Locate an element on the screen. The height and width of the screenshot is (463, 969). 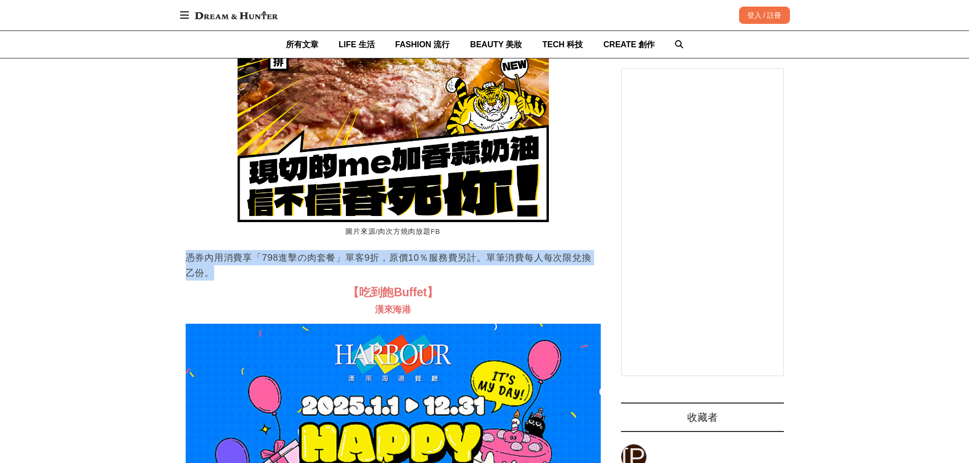
a: TECH 科技 is located at coordinates (563, 44).